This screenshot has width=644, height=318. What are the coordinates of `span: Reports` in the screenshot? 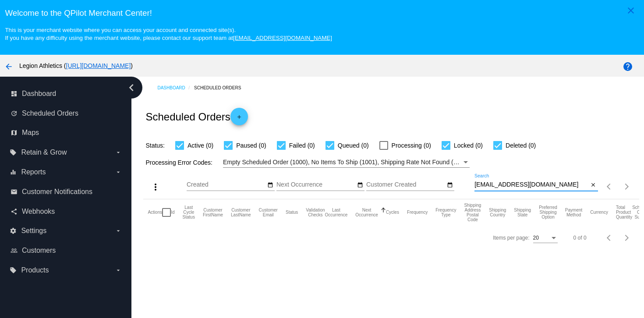 It's located at (34, 172).